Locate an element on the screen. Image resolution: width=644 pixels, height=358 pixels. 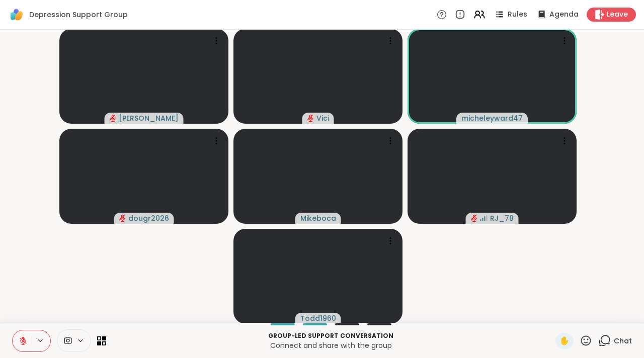
span: Mikeboca is located at coordinates (318, 218).